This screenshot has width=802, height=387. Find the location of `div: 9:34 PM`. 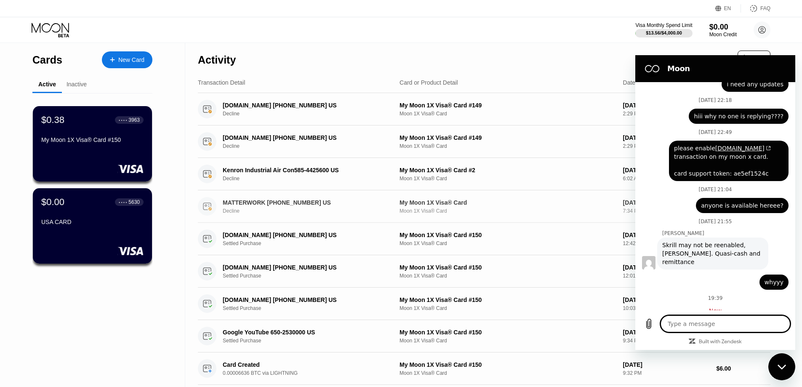

div: 9:34 PM is located at coordinates (667, 341).